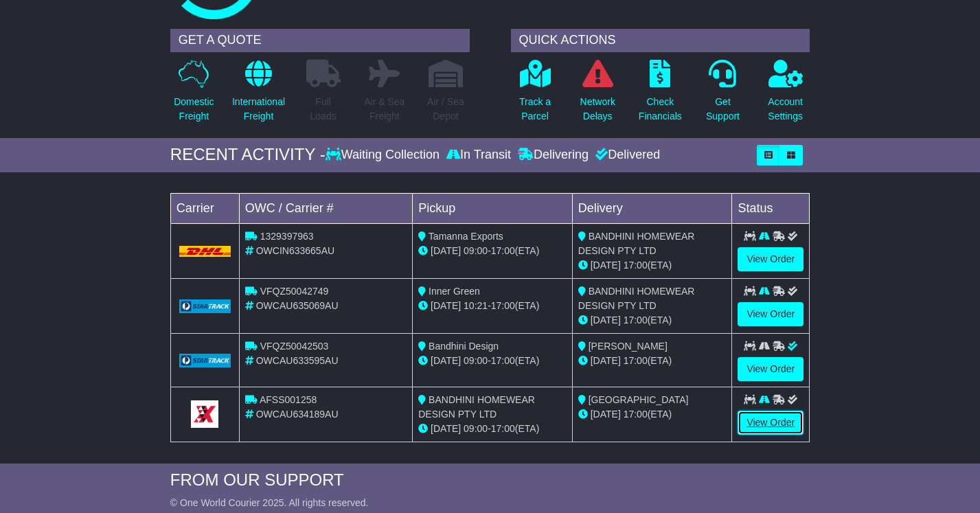 The image size is (980, 513). I want to click on span: 10:21, so click(475, 305).